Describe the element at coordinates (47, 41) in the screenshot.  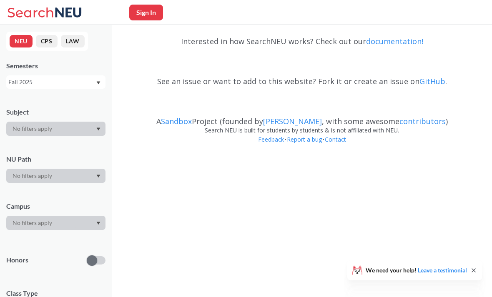
I see `button: CPS` at that location.